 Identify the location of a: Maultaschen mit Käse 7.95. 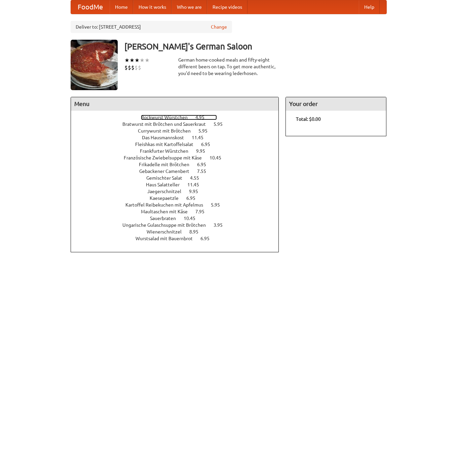
(179, 212).